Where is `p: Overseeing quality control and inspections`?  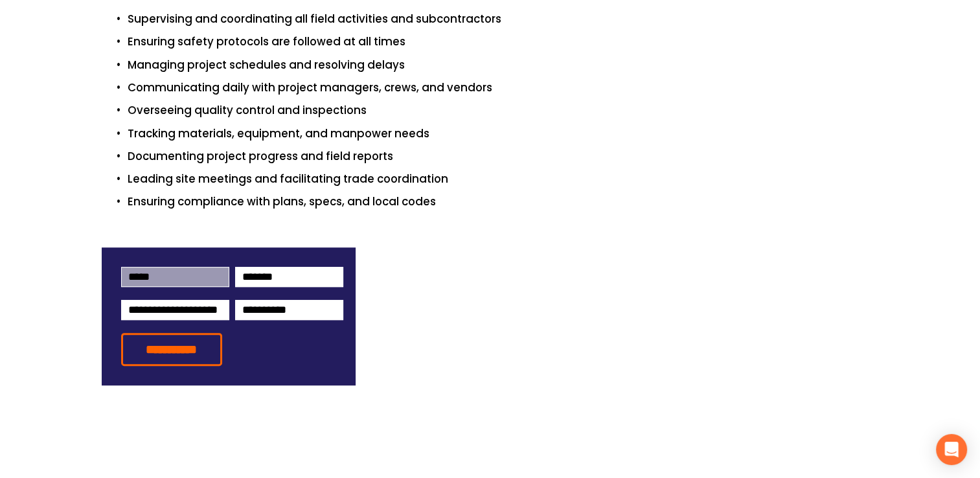 p: Overseeing quality control and inspections is located at coordinates (504, 110).